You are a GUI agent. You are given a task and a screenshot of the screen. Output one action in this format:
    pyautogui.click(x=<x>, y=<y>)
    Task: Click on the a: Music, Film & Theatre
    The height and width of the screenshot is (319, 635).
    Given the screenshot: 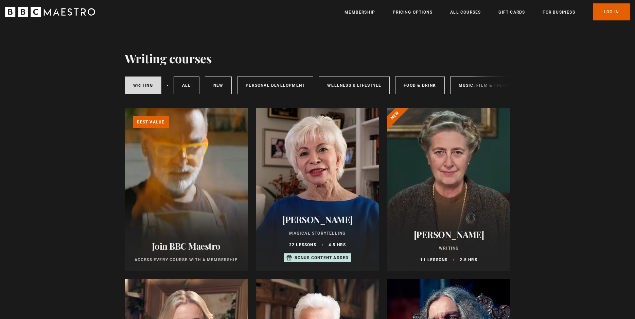 What is the action you would take?
    pyautogui.click(x=486, y=85)
    